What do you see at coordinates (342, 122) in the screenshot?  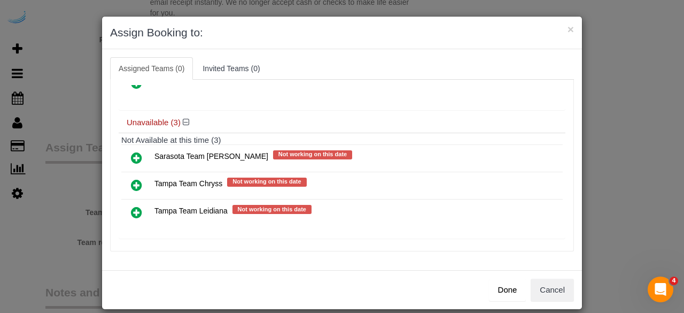 I see `h4: Unavailable (3)` at bounding box center [342, 122].